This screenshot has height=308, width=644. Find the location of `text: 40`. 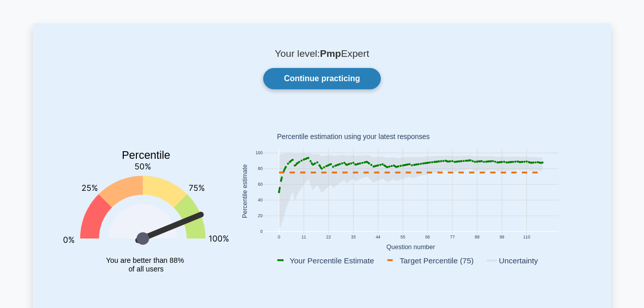

text: 40 is located at coordinates (261, 200).